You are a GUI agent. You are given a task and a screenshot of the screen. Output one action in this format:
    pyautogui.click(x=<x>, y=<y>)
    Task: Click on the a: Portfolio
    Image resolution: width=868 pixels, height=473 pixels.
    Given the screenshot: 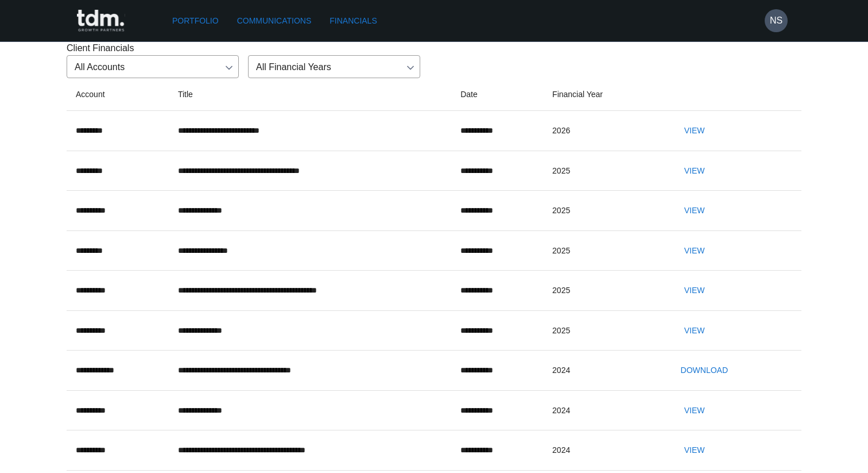 What is the action you would take?
    pyautogui.click(x=195, y=21)
    